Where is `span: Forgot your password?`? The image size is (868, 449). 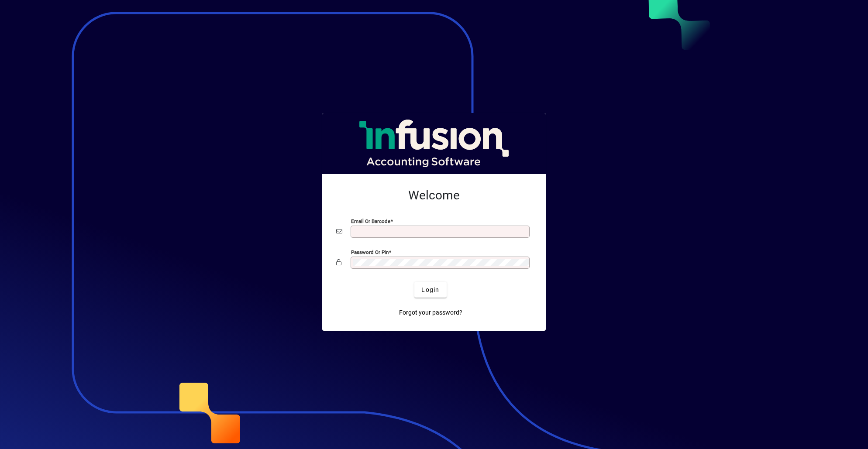
span: Forgot your password? is located at coordinates (430, 312).